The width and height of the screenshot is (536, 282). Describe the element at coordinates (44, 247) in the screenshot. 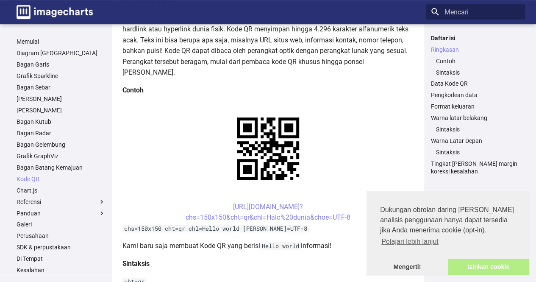

I see `font: SDK & perpustakaan` at that location.